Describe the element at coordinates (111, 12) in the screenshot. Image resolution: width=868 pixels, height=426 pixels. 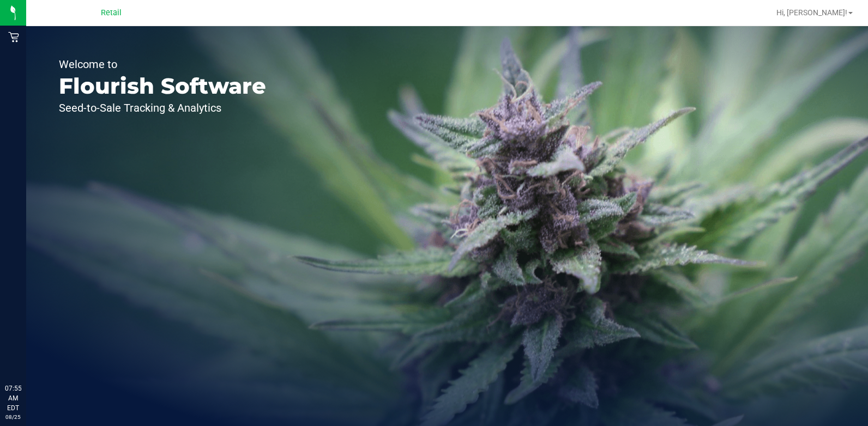
I see `span: Retail` at that location.